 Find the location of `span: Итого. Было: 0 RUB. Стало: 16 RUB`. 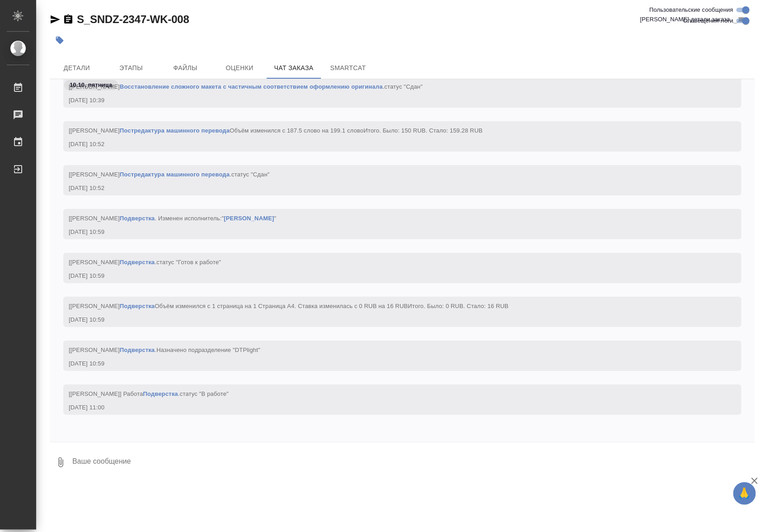

span: Итого. Было: 0 RUB. Стало: 16 RUB is located at coordinates (458, 305).